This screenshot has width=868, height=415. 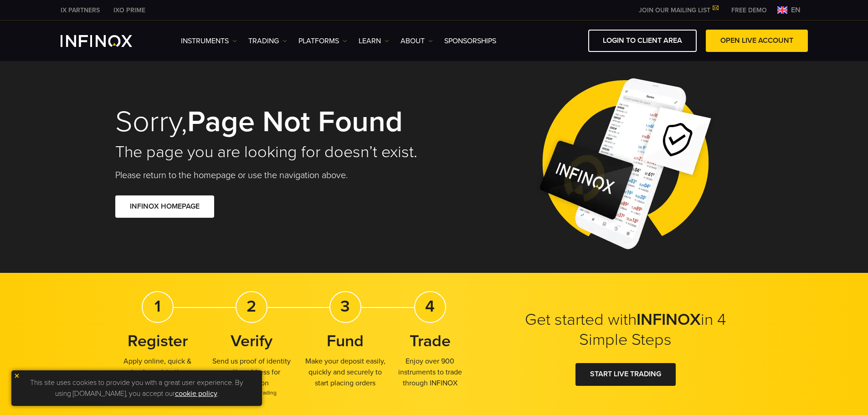 What do you see at coordinates (209, 41) in the screenshot?
I see `a: Instruments` at bounding box center [209, 41].